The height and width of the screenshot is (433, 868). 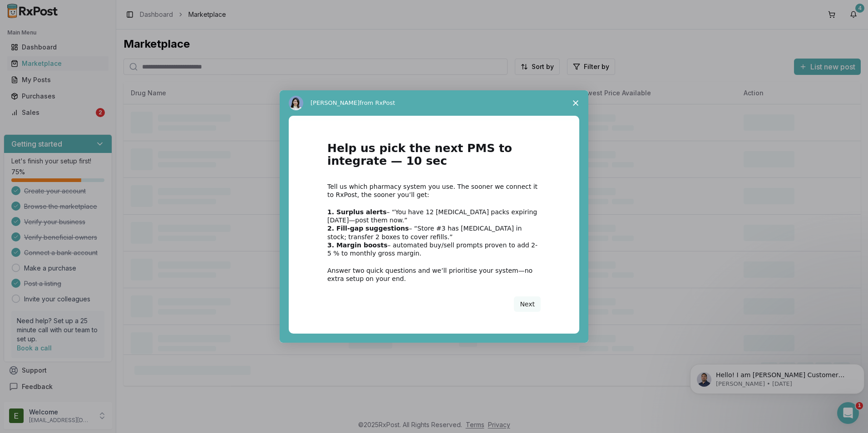 I want to click on div: message notification from Manuel, 1d ago. Hello! I am Manuel Customer Success Rep for Rx Post. I ..., so click(x=91, y=34).